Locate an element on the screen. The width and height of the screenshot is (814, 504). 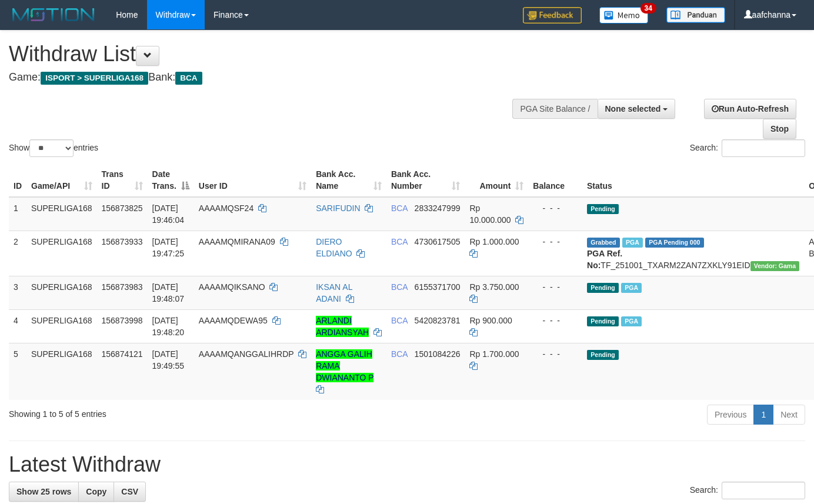
span: 156874121 is located at coordinates (123, 354).